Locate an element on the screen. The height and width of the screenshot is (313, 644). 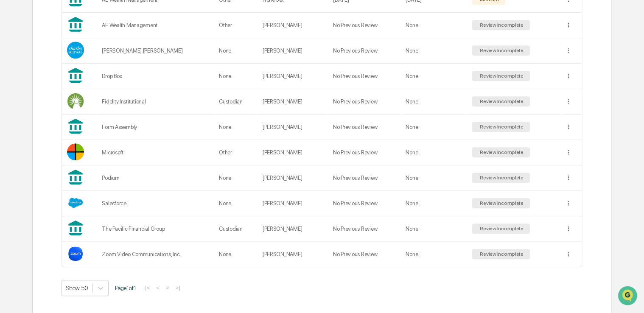
img: 1746055101610-c473b297-6a78-478c-a979-82029cc54cd1 is located at coordinates (17, 72).